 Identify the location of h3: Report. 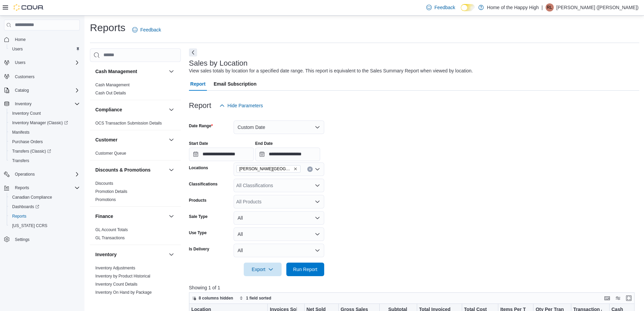
(200, 106).